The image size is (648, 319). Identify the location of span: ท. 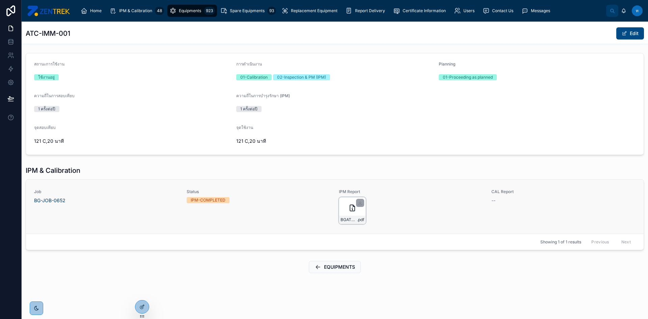
(637, 11).